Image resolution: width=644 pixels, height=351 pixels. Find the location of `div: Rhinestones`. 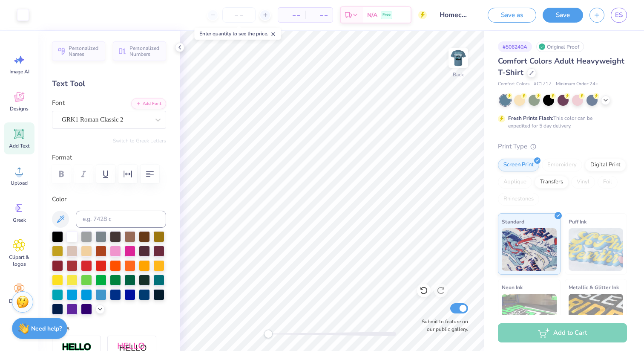

div: Rhinestones is located at coordinates (519, 199).